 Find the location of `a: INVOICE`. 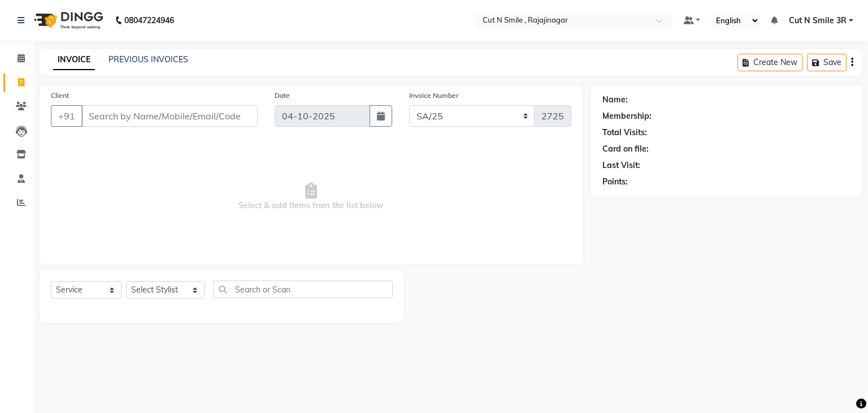

a: INVOICE is located at coordinates (74, 60).